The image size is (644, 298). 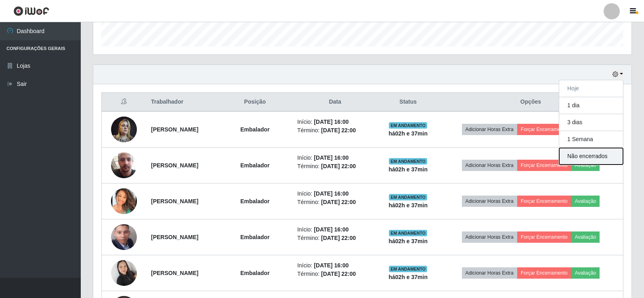 What do you see at coordinates (591, 156) in the screenshot?
I see `button: Não encerrados` at bounding box center [591, 156].